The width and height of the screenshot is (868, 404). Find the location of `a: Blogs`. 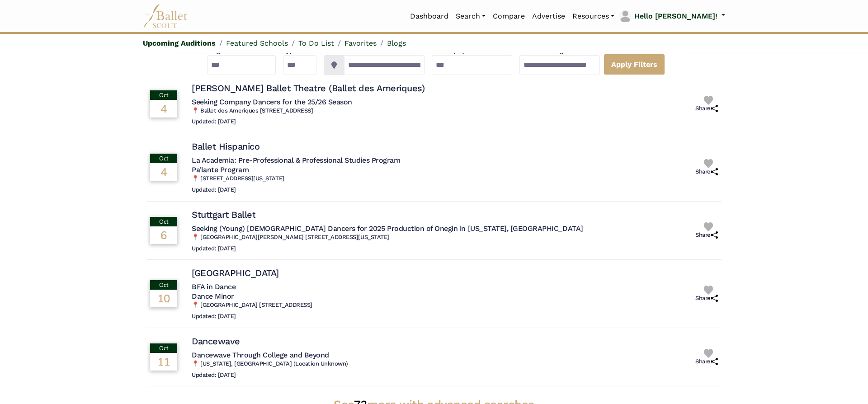

a: Blogs is located at coordinates (397, 43).